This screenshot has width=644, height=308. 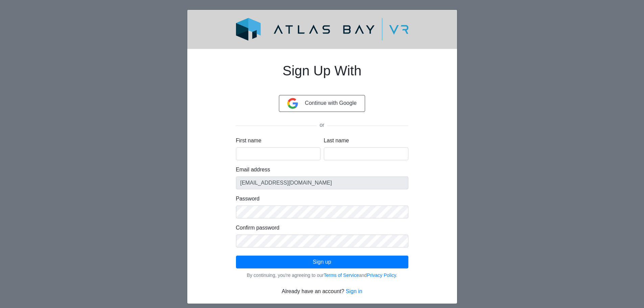 I want to click on a: Privacy Policy, so click(x=382, y=275).